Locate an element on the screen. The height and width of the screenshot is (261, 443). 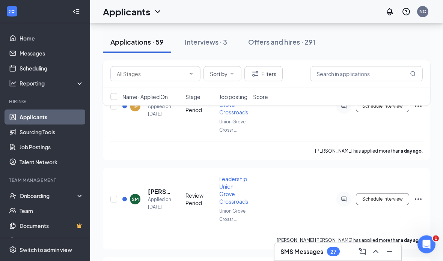
input: Search in applications is located at coordinates (366, 74).